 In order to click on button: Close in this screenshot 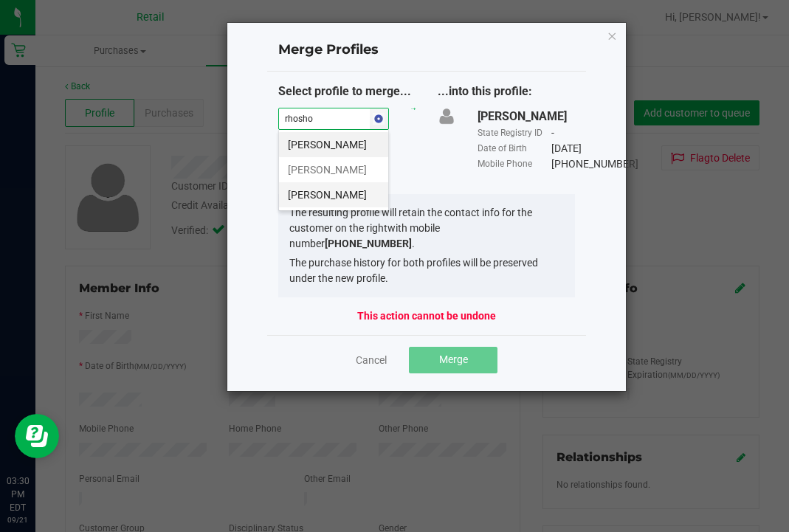, I will do `click(612, 36)`.